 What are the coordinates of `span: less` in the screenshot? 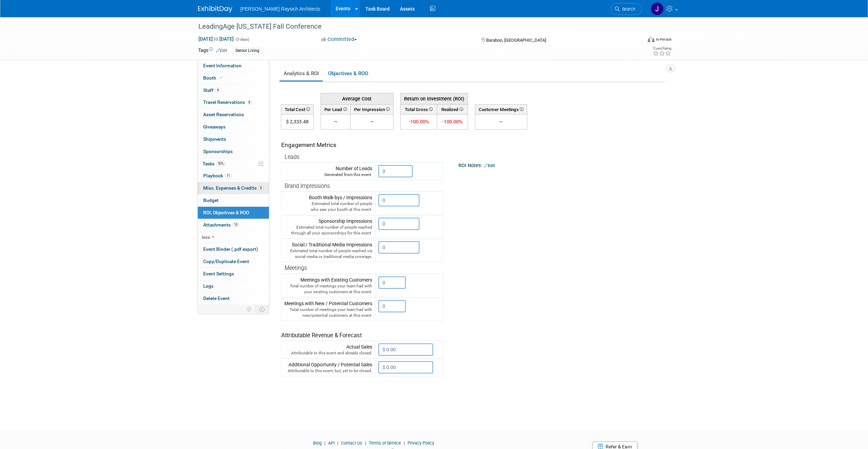 It's located at (206, 237).